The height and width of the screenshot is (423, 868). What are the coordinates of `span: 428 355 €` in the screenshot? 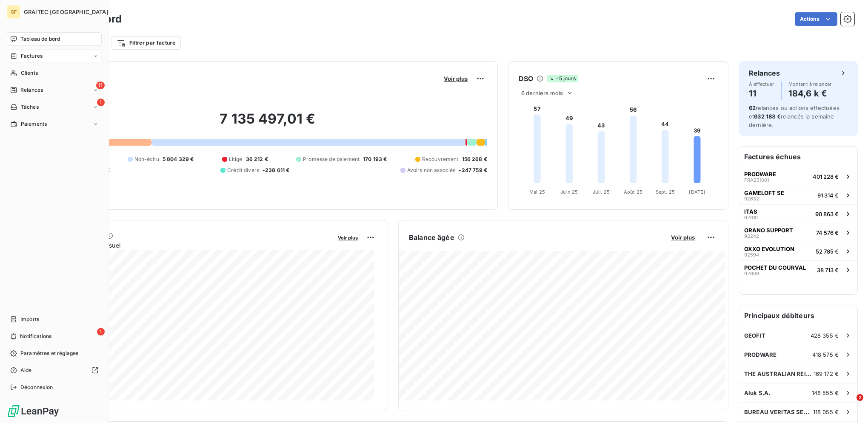 It's located at (824, 335).